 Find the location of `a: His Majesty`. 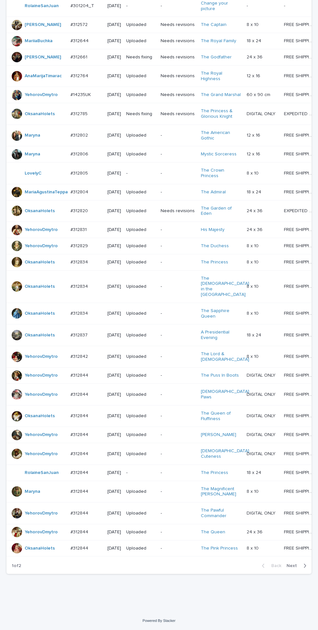

a: His Majesty is located at coordinates (213, 230).